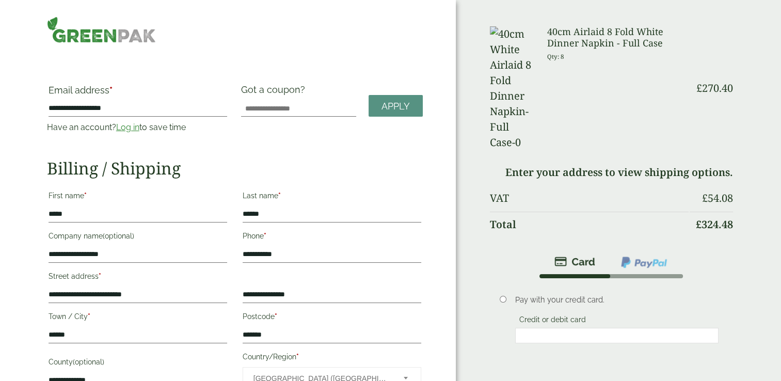  Describe the element at coordinates (618, 37) in the screenshot. I see `h3: 40cm Airlaid 8 Fold White Dinner Napkin - Full Case` at that location.